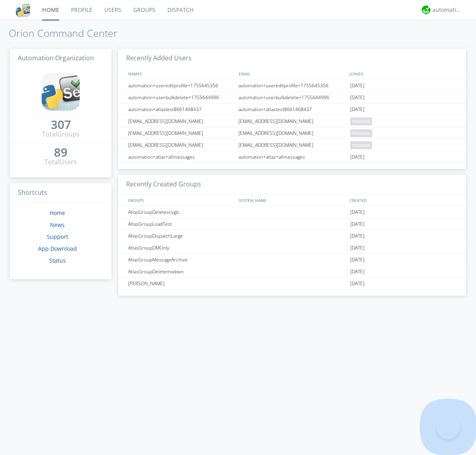 The width and height of the screenshot is (476, 455). What do you see at coordinates (181, 235) in the screenshot?
I see `div: AtlasGroupDispatchLarge` at bounding box center [181, 235].